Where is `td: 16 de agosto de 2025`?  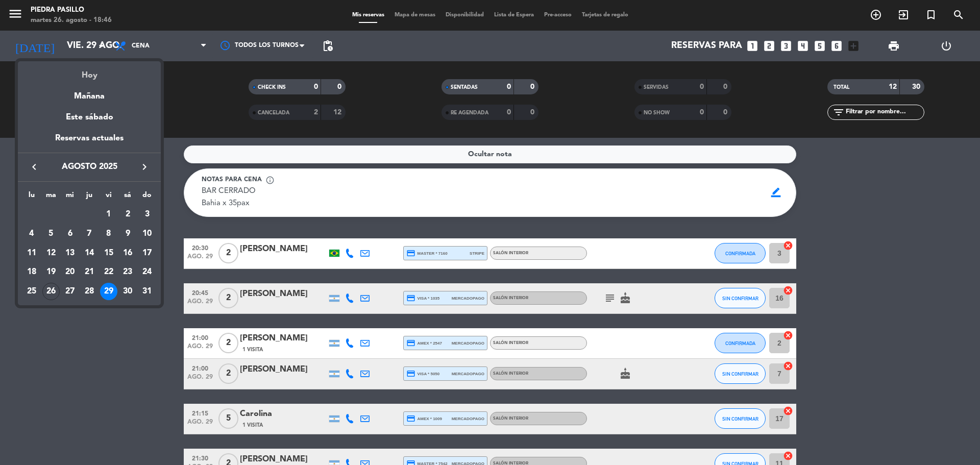
td: 16 de agosto de 2025 is located at coordinates (128, 253).